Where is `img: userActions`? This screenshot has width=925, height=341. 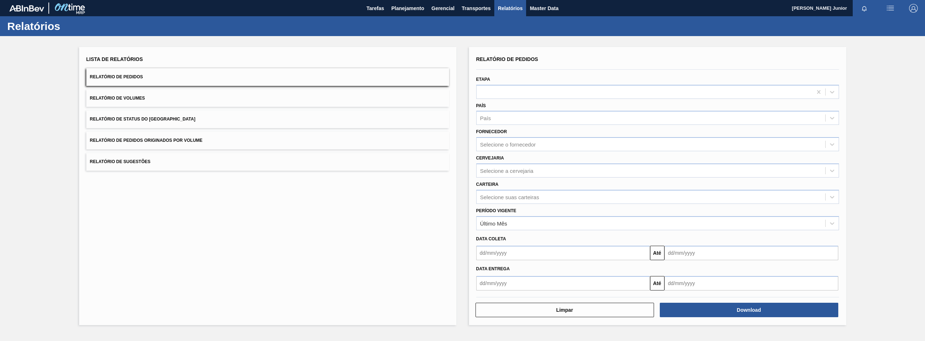 img: userActions is located at coordinates (890, 8).